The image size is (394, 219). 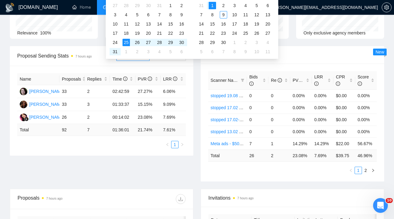 What do you see at coordinates (292, 55) in the screenshot?
I see `span: Scanner Breakdown` at bounding box center [292, 55].